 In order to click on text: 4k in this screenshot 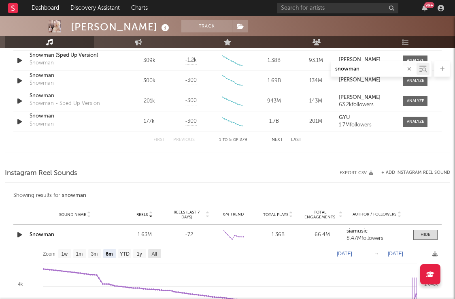, I will do `click(20, 284)`.